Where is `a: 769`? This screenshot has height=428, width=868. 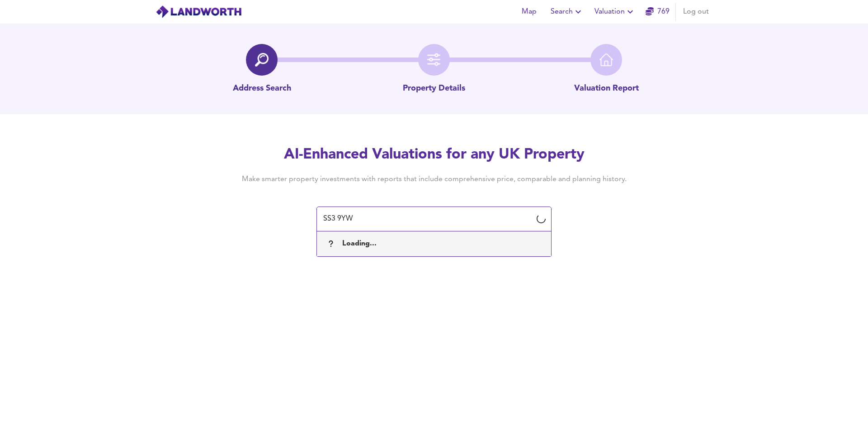
a: 769 is located at coordinates (657, 12).